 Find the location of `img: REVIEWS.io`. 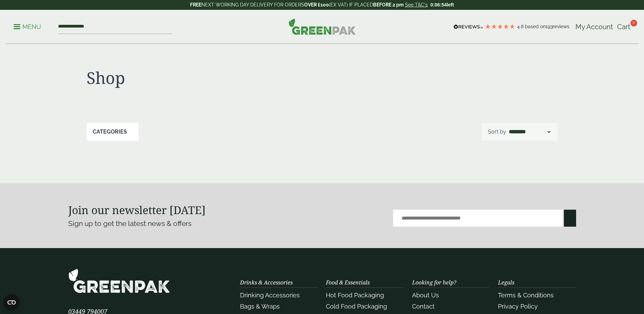

img: REVIEWS.io is located at coordinates (468, 27).